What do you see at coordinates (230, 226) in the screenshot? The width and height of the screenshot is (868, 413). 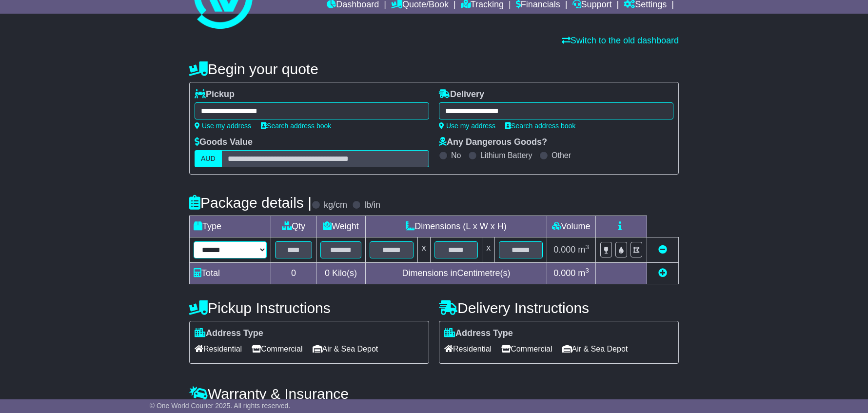 I see `td: Type` at bounding box center [230, 226].